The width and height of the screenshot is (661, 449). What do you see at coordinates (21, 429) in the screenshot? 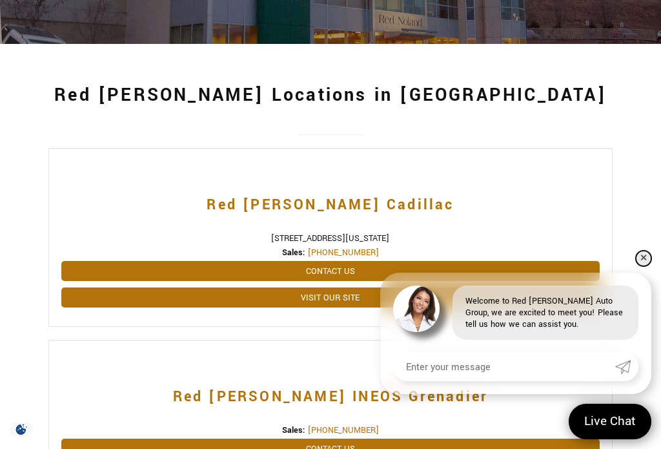
I see `img: Opt-Out Icon` at bounding box center [21, 429].